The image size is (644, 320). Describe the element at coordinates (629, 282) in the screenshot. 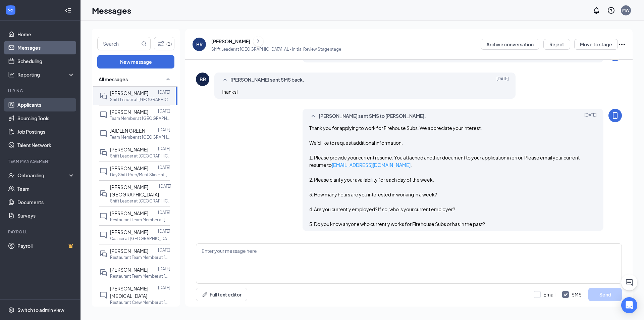

I see `button: ChatActive` at that location.